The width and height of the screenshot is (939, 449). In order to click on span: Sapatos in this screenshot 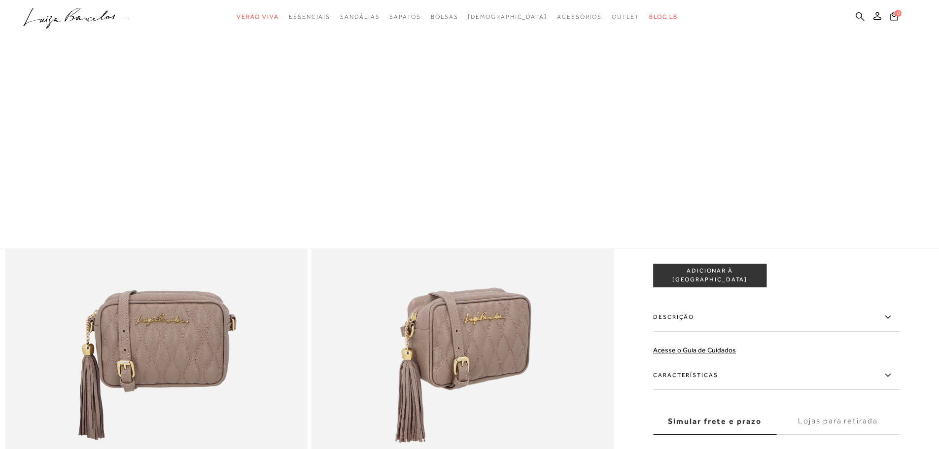, I will do `click(405, 17)`.